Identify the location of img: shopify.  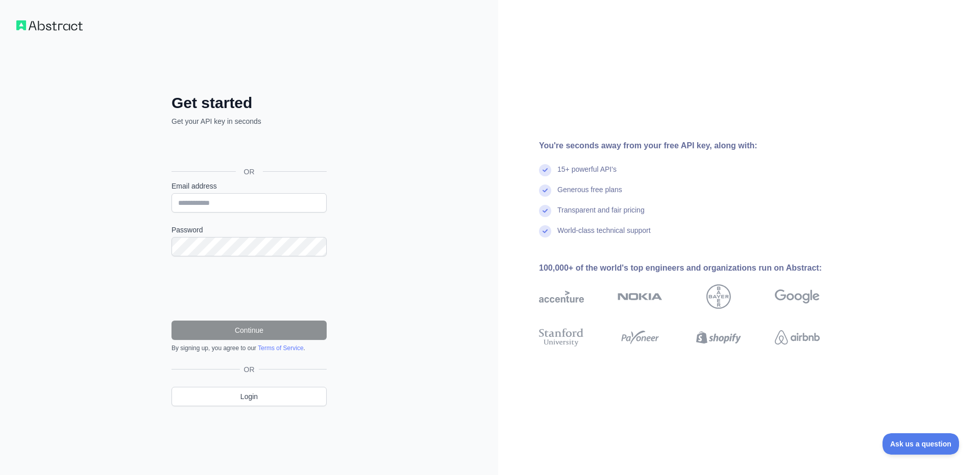
(719, 338).